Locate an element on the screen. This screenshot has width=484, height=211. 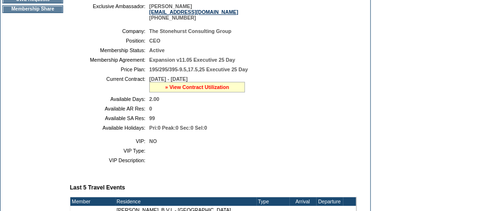
span: 195/295/395-9.5,17.5,25 Executive 25 Day is located at coordinates (199, 69).